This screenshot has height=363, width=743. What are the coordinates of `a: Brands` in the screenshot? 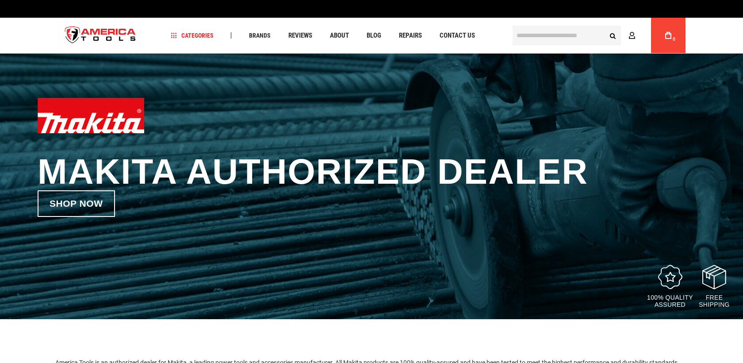 It's located at (260, 35).